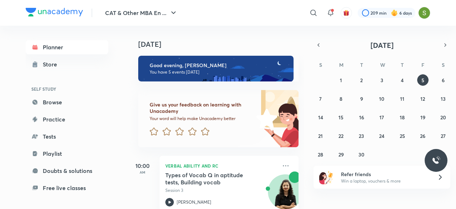 The image size is (456, 209). I want to click on abbr: September 22, 2025, so click(341, 135).